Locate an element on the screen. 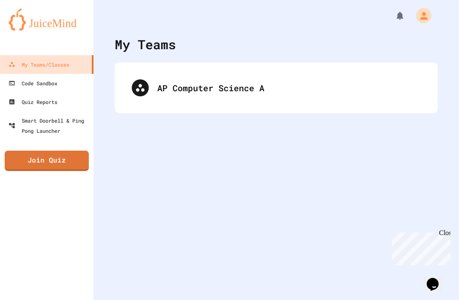 This screenshot has height=300, width=459. img: logo-orange.svg is located at coordinates (47, 20).